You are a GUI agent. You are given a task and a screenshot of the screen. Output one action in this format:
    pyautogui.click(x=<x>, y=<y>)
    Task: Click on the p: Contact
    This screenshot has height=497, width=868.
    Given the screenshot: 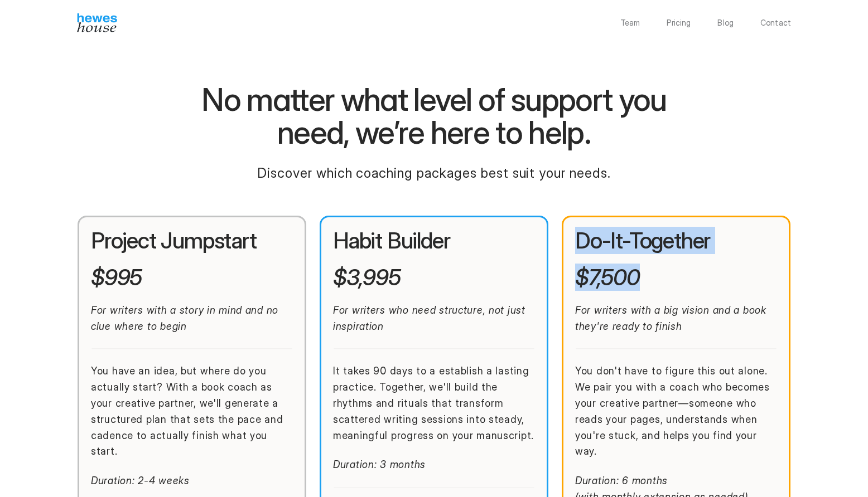 What is the action you would take?
    pyautogui.click(x=776, y=23)
    